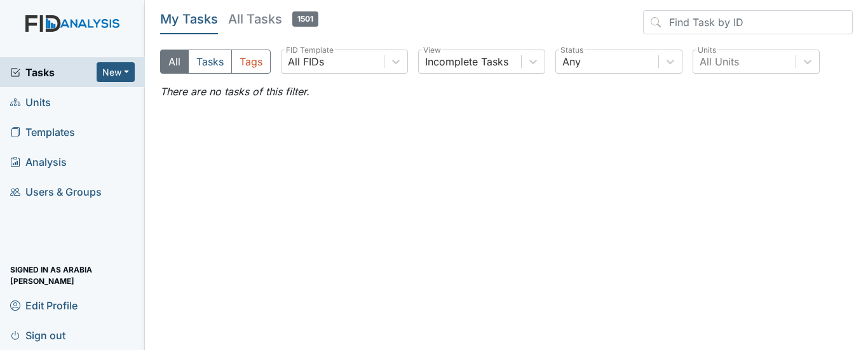 Image resolution: width=868 pixels, height=350 pixels. Describe the element at coordinates (571, 62) in the screenshot. I see `div: Any` at that location.